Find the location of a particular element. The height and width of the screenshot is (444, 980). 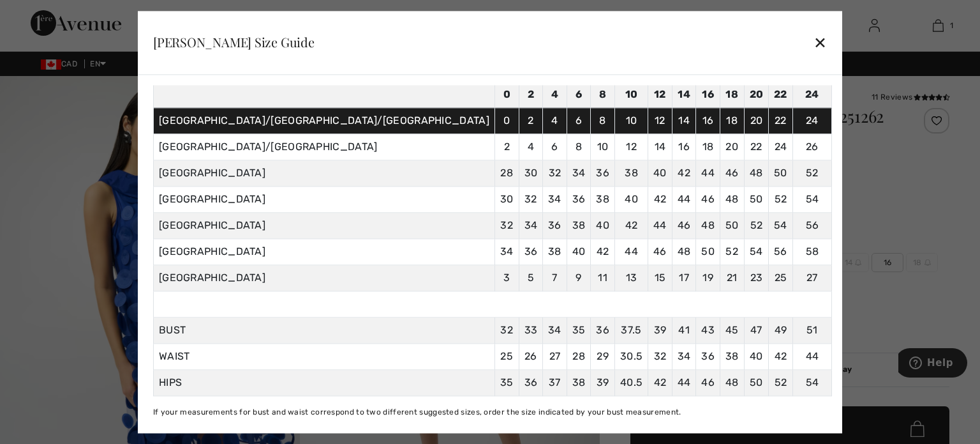

span: 28 is located at coordinates (578, 356).